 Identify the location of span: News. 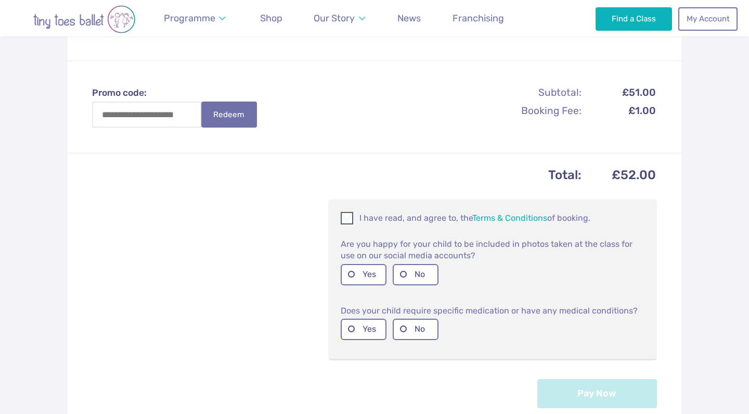
(409, 18).